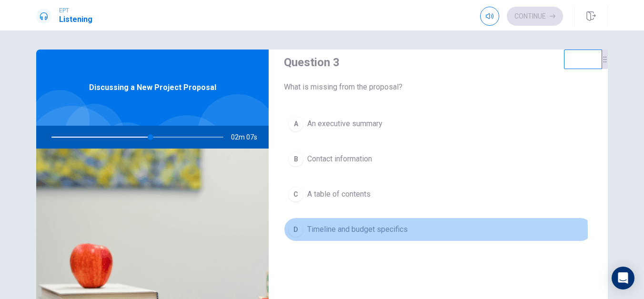 The height and width of the screenshot is (299, 644). Describe the element at coordinates (248, 137) in the screenshot. I see `span: 02m 07s` at that location.